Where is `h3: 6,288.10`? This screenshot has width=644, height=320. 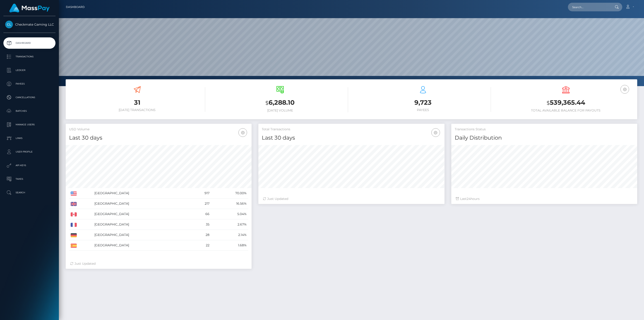
h3: 6,288.10 is located at coordinates (280, 103).